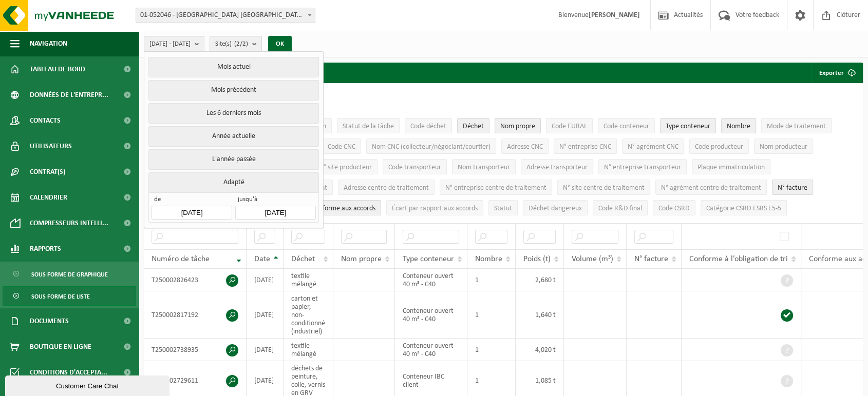  Describe the element at coordinates (341, 147) in the screenshot. I see `span: Code CNC` at that location.